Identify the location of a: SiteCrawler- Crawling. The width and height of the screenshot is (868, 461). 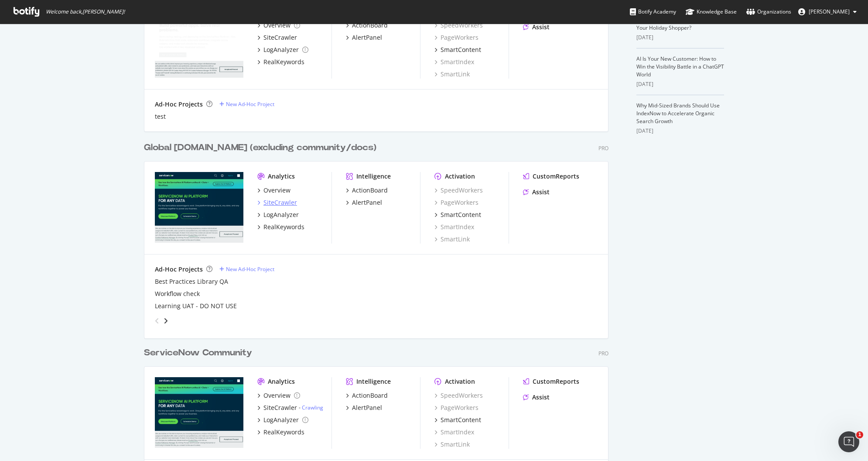
(290, 407).